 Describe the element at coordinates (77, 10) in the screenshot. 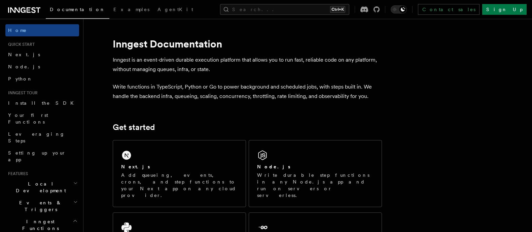

I see `a: Documentation` at that location.